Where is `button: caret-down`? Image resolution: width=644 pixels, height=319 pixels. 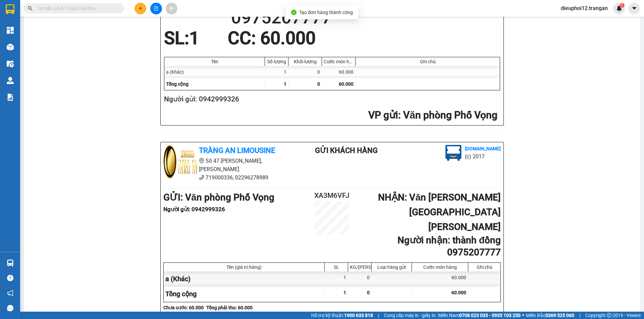
button: caret-down is located at coordinates (634, 8).